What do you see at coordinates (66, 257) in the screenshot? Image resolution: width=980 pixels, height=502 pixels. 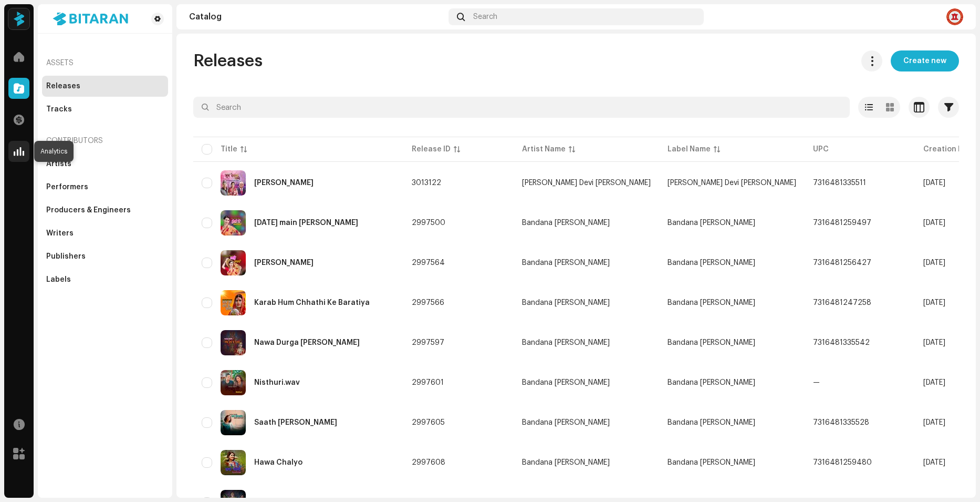 I see `div: Publishers` at bounding box center [66, 257].